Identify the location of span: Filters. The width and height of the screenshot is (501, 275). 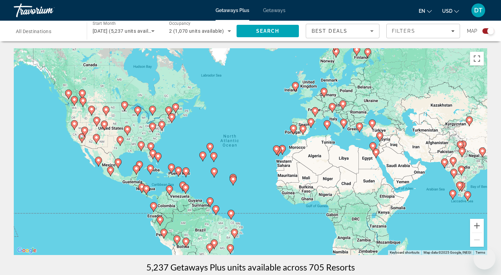
(403, 31).